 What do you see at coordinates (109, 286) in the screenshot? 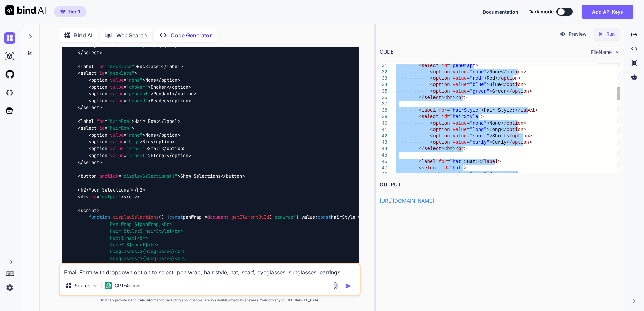
I see `img: GPT-4o mini` at bounding box center [109, 286].